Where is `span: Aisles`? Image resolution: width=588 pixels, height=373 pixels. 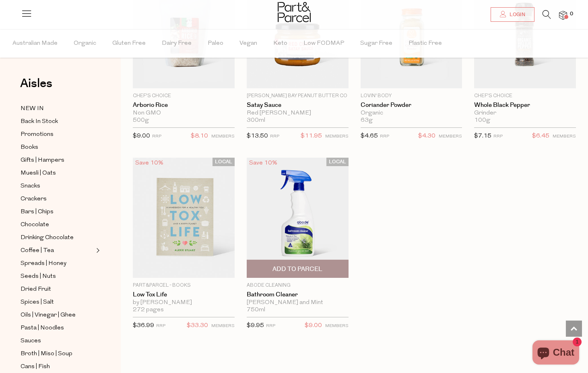 span: Aisles is located at coordinates (36, 84).